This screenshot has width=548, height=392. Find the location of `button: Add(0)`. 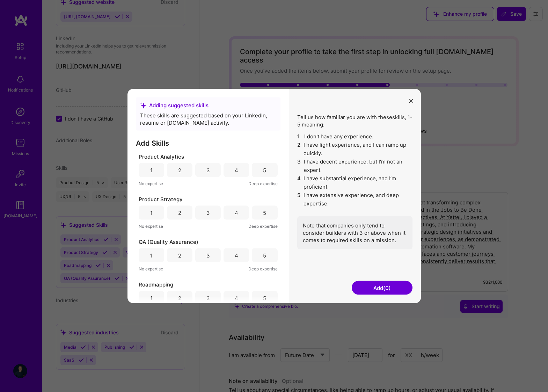

button: Add(0) is located at coordinates (382, 288).